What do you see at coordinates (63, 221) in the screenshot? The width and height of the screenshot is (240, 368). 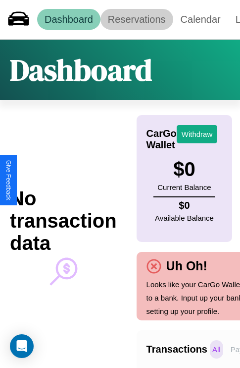 I see `h2: No transaction data` at bounding box center [63, 221].